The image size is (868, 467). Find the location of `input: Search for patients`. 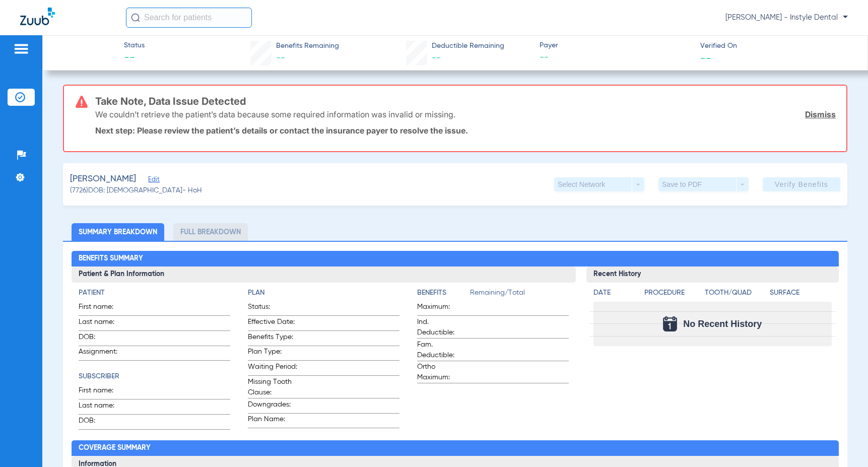

input: Search for patients is located at coordinates (189, 18).